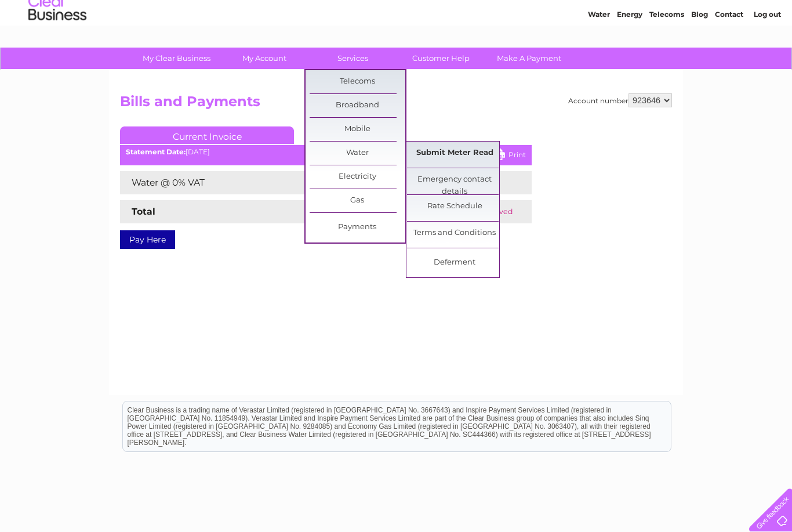 The height and width of the screenshot is (532, 792). Describe the element at coordinates (441, 58) in the screenshot. I see `a: Customer Help` at that location.